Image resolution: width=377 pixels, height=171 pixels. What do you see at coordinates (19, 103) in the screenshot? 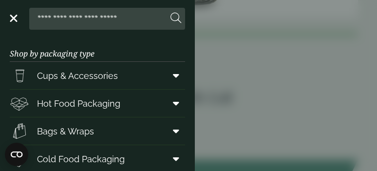
I see `img: Deli_box.svg` at bounding box center [19, 103].